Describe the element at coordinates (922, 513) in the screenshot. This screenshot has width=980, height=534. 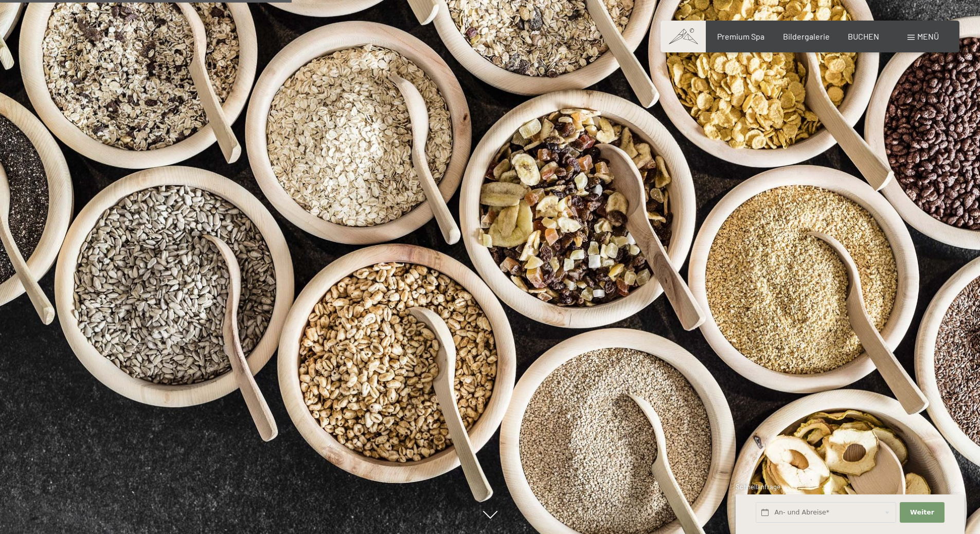
I see `button: Weiter` at that location.